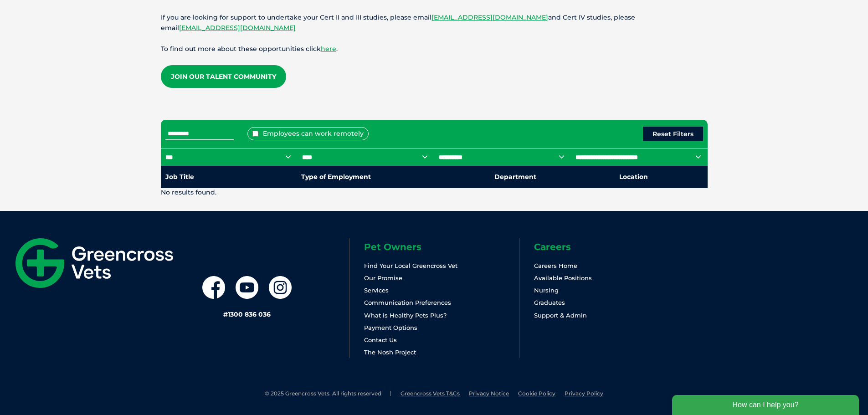 This screenshot has height=415, width=868. Describe the element at coordinates (408, 303) in the screenshot. I see `a: Communication Preferences` at that location.